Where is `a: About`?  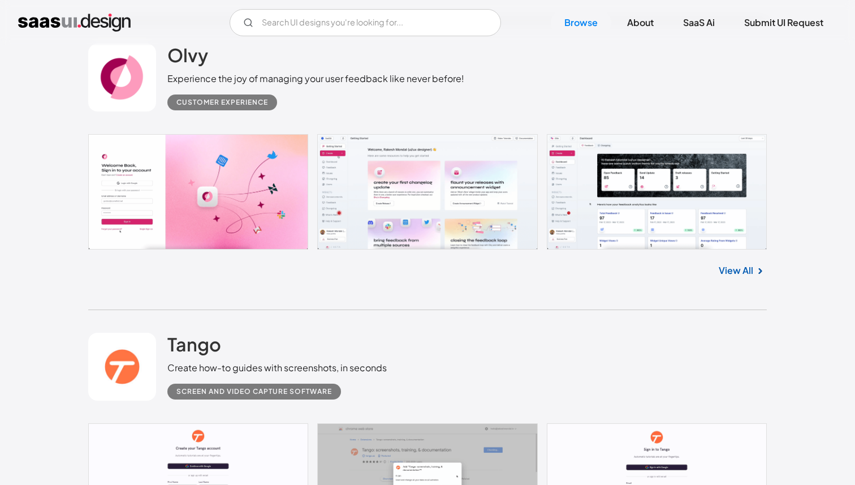
a: About is located at coordinates (640, 23).